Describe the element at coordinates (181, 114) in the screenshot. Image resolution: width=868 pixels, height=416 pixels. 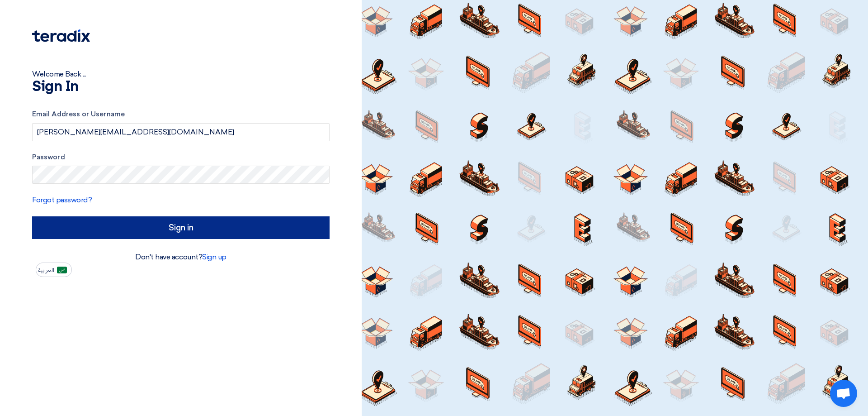
I see `label: Email Address or Username` at that location.